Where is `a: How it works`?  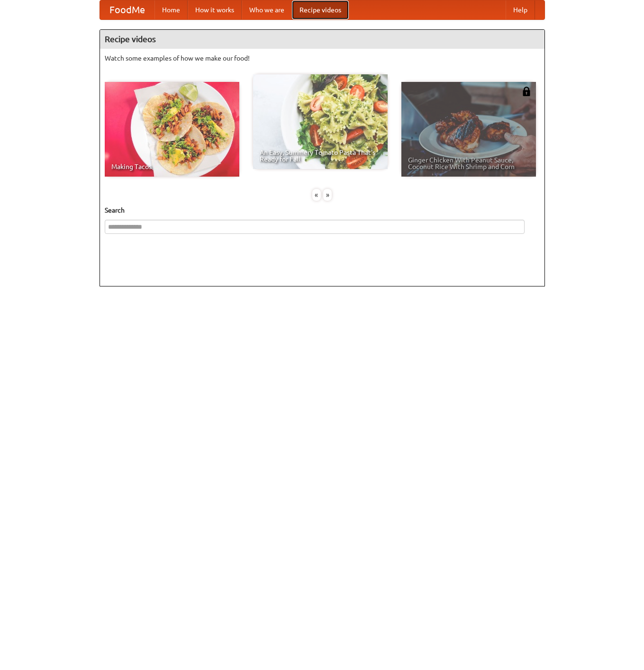 a: How it works is located at coordinates (215, 10).